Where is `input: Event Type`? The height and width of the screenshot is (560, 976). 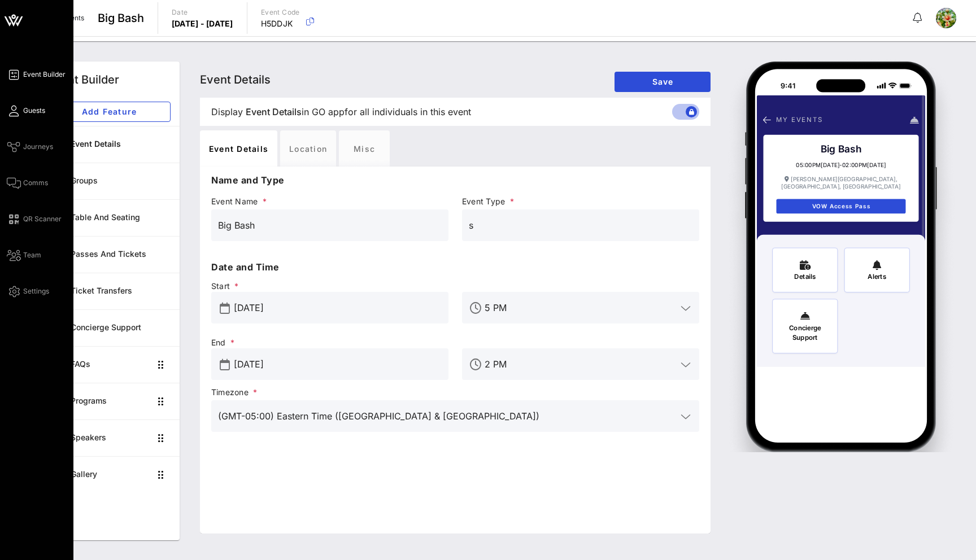 input: Event Type is located at coordinates (581, 226).